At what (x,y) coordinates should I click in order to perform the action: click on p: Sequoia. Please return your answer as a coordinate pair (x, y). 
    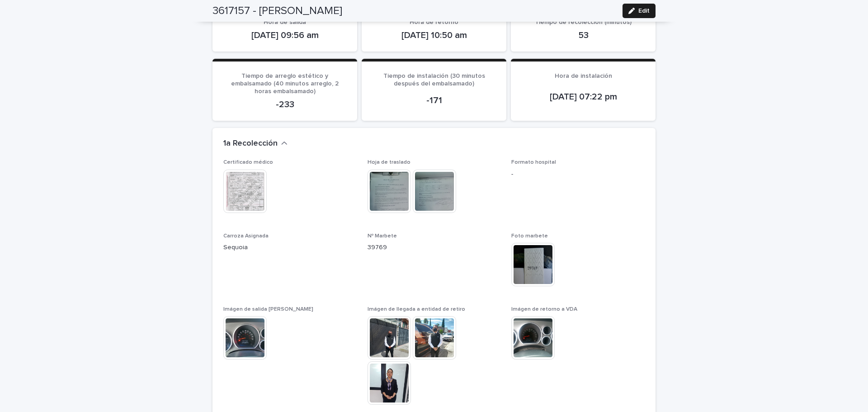
    Looking at the image, I should click on (289, 247).